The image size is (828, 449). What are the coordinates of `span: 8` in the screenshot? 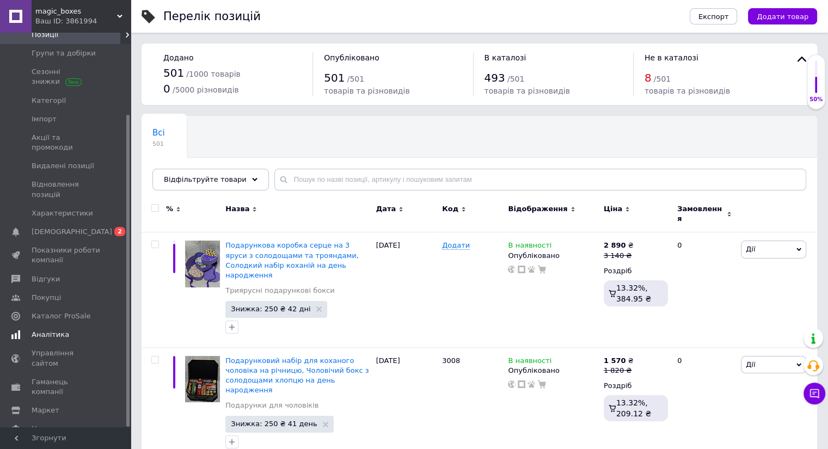 It's located at (648, 78).